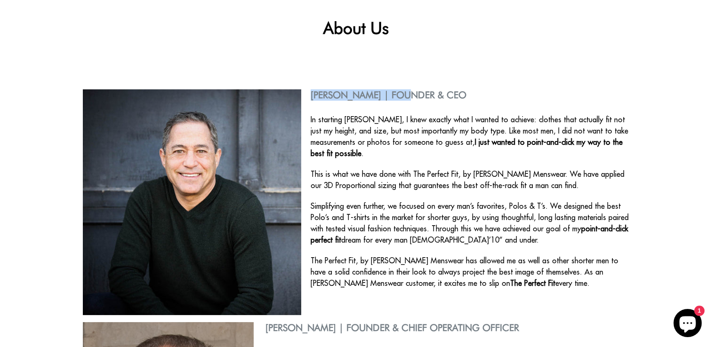 This screenshot has height=347, width=712. Describe the element at coordinates (604, 229) in the screenshot. I see `strong: point-and-click` at that location.